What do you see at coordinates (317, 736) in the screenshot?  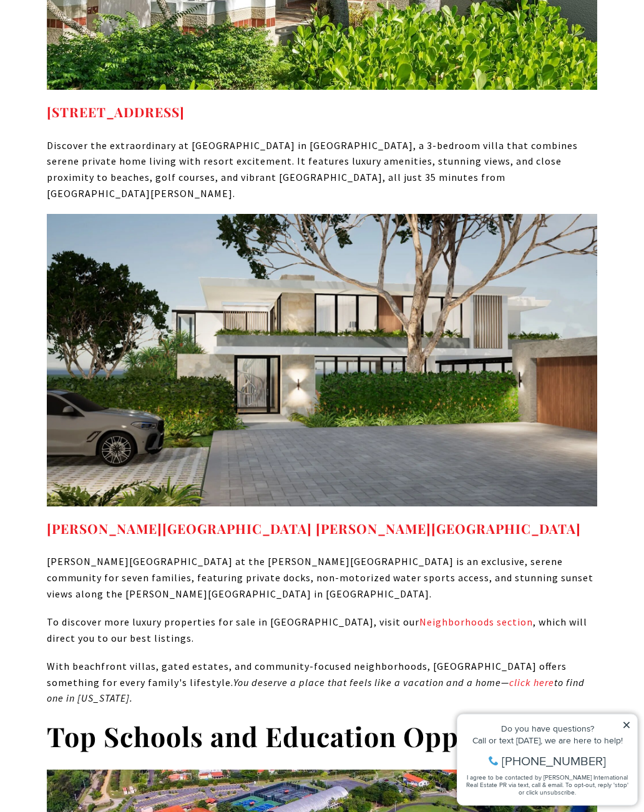 I see `strong: Top Schools and Education Opportunities` at bounding box center [317, 736].